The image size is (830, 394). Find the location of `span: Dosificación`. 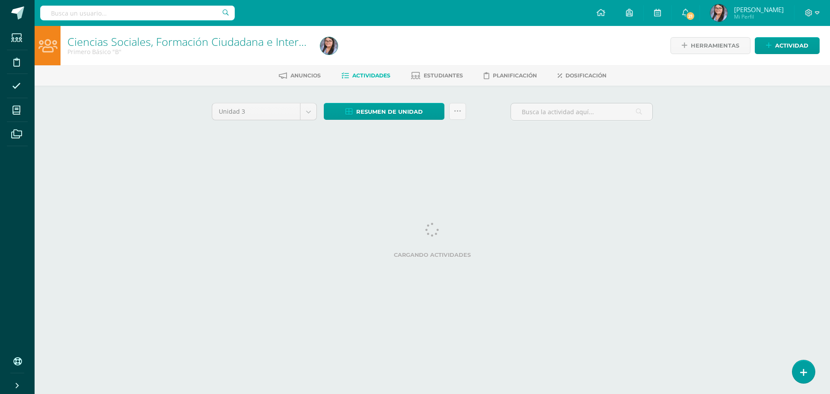

span: Dosificación is located at coordinates (586, 75).